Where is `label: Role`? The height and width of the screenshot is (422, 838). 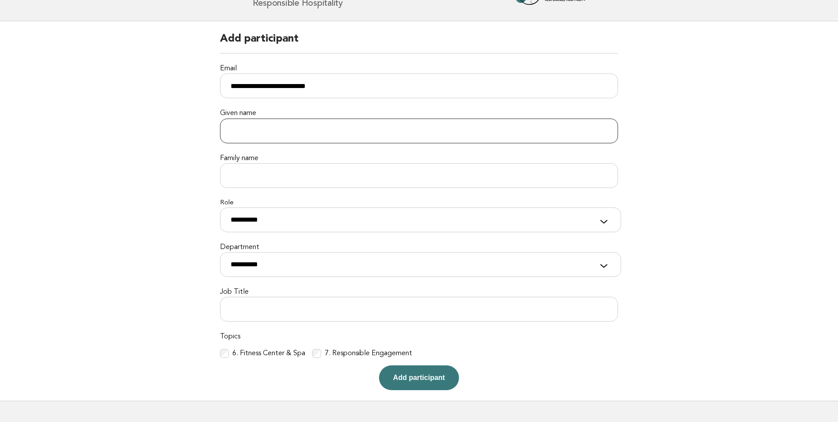 label: Role is located at coordinates (419, 203).